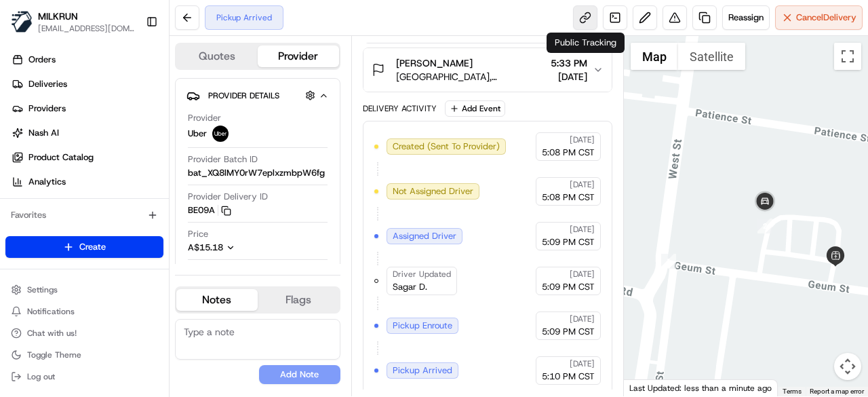 This screenshot has width=868, height=397. I want to click on span: Analytics, so click(46, 182).